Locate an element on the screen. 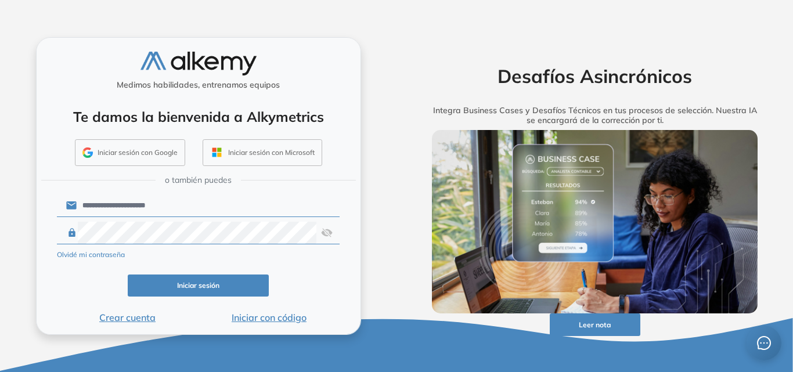  h4: Te damos la bienvenida a Alkymetrics is located at coordinates (198, 117).